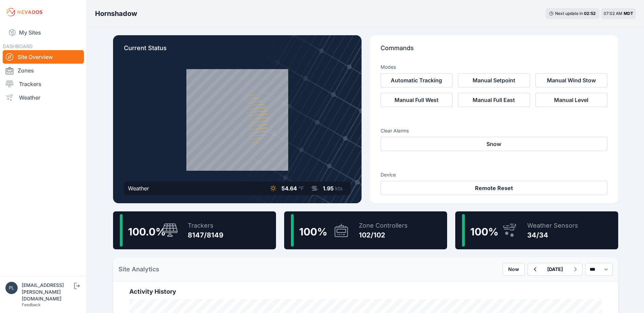  I want to click on p: Current Status, so click(237, 51).